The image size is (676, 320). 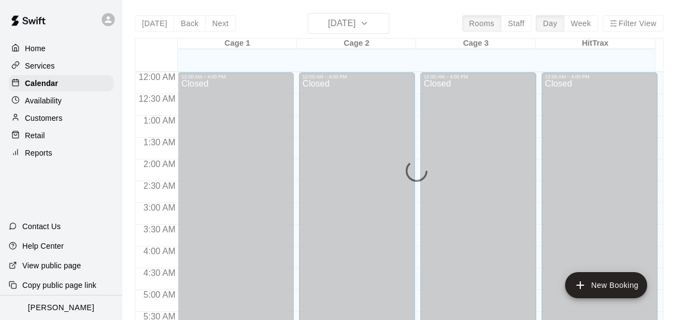 I want to click on div: Calendar, so click(x=61, y=83).